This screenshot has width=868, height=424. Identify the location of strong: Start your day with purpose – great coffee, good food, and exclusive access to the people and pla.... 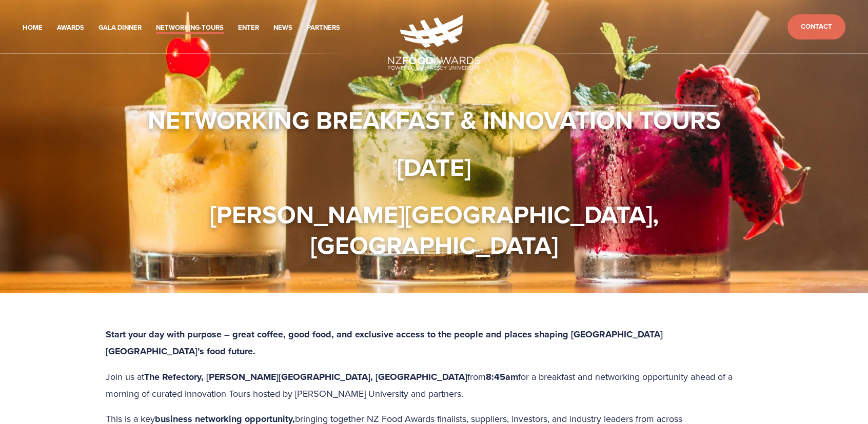
(385, 343).